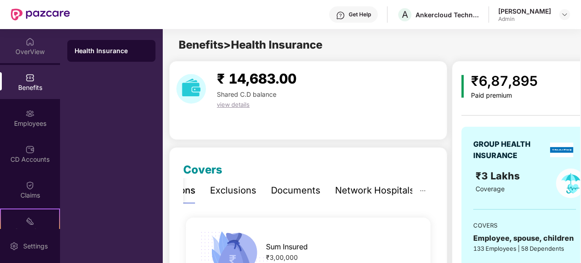 The image size is (581, 263). Describe the element at coordinates (191, 89) in the screenshot. I see `img: download` at that location.